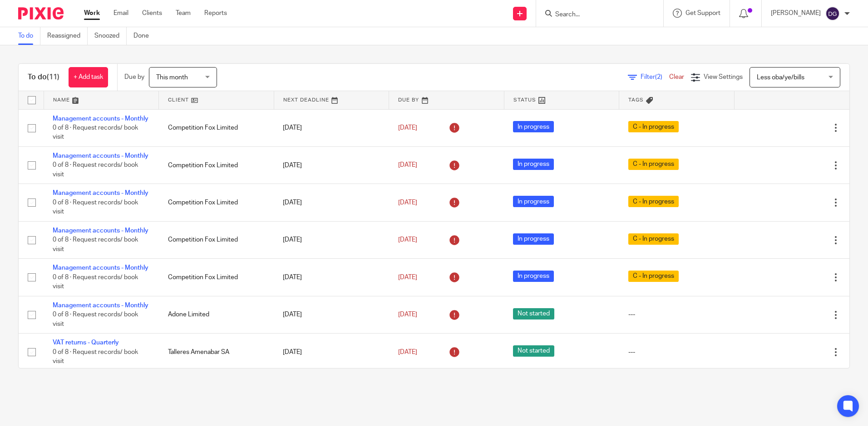  I want to click on a: Reports, so click(216, 13).